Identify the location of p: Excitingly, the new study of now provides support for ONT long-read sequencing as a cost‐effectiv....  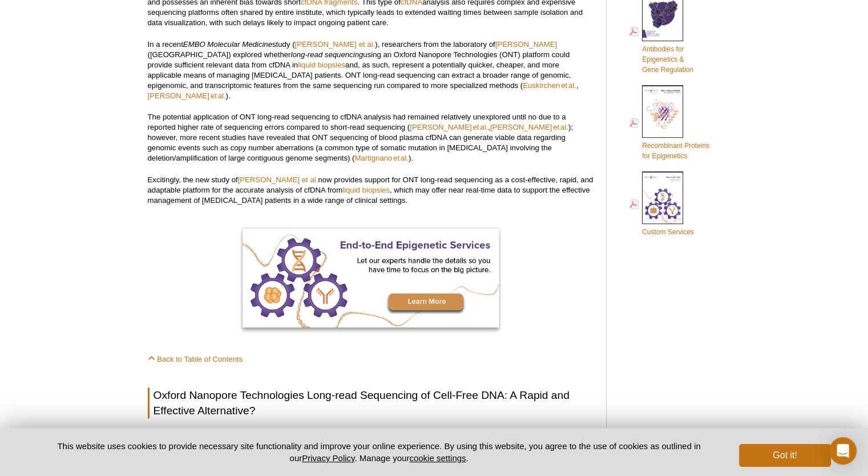
(371, 190).